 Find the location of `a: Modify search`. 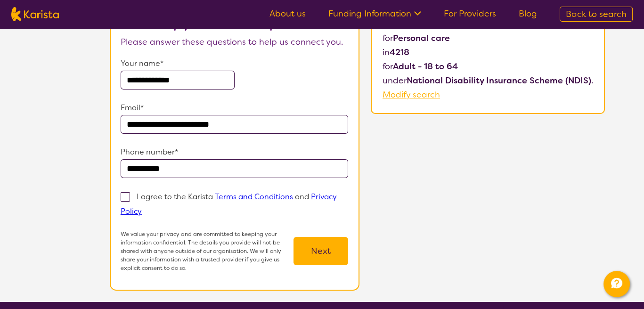

a: Modify search is located at coordinates (411, 94).